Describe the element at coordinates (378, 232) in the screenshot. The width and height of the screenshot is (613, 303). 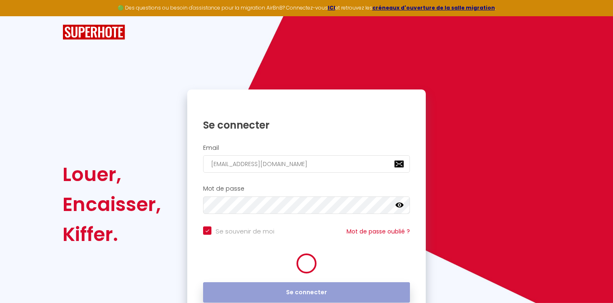
I see `a: Mot de passe oublié ?` at that location.